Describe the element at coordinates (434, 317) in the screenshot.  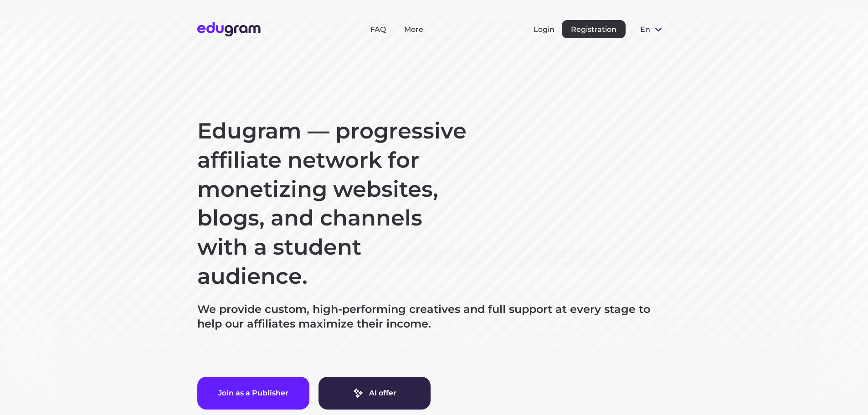
I see `p: We provide custom, high-performing creatives and full support at every stage to help our affiliat...` at that location.